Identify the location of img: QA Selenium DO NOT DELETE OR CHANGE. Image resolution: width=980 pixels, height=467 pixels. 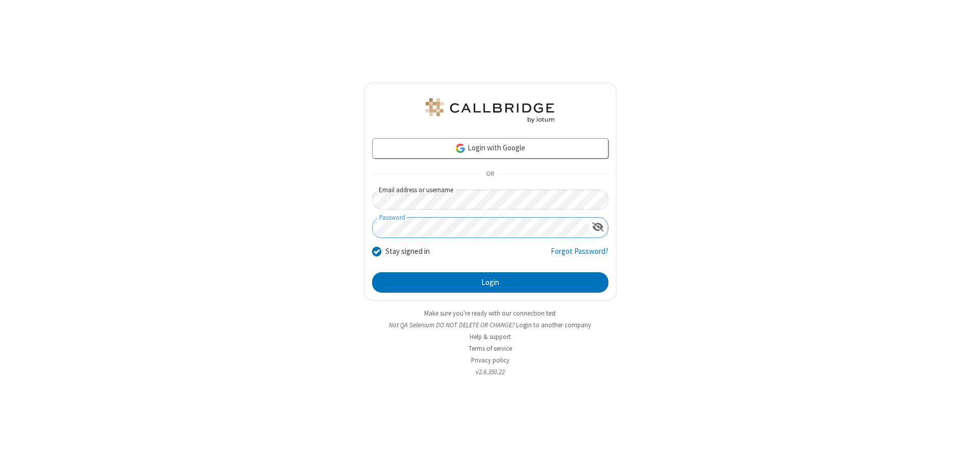
(490, 110).